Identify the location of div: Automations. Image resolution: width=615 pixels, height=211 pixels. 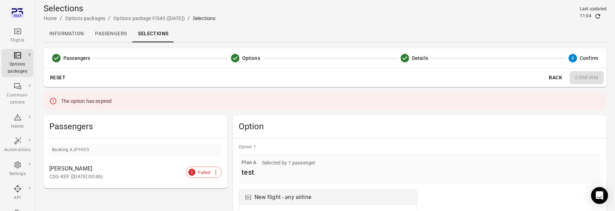
(17, 150).